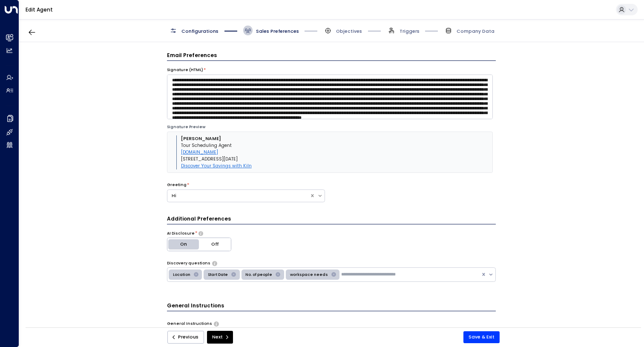 The height and width of the screenshot is (347, 644). Describe the element at coordinates (216, 166) in the screenshot. I see `span: Discover Your Savings with Kiln` at that location.